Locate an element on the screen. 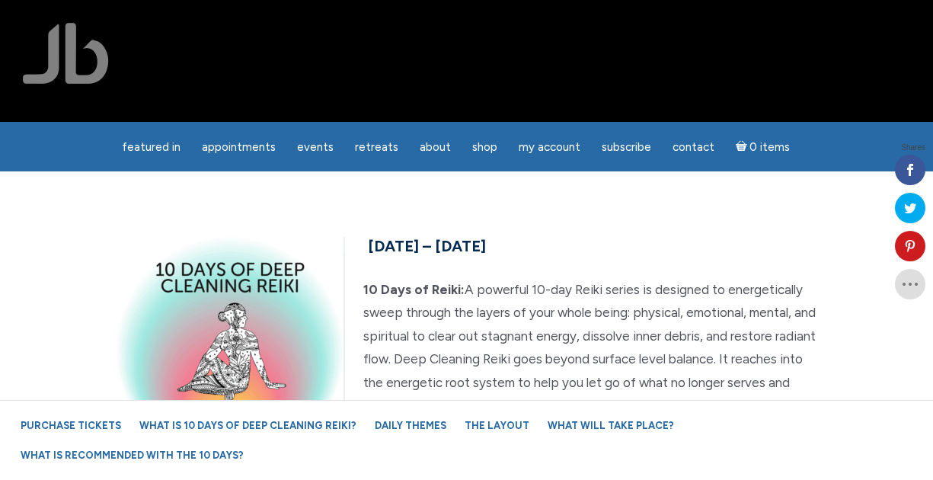  span: Appointments is located at coordinates (238, 147).